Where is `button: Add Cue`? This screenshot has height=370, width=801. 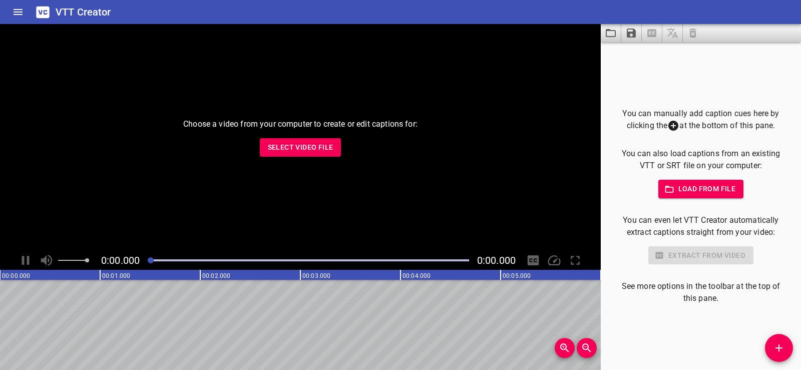
button: Add Cue is located at coordinates (779, 348).